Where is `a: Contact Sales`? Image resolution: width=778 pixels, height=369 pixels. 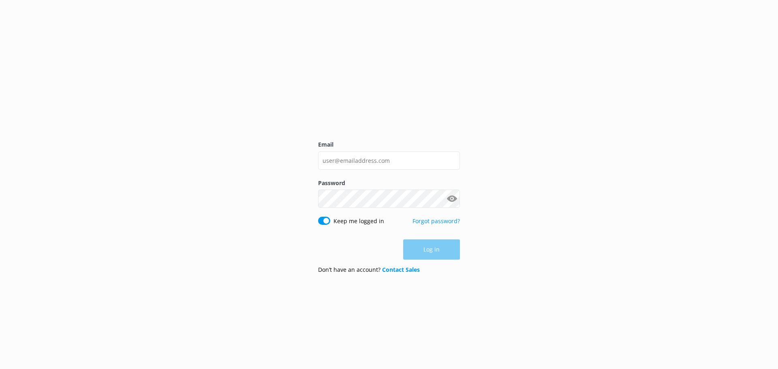 a: Contact Sales is located at coordinates (401, 270).